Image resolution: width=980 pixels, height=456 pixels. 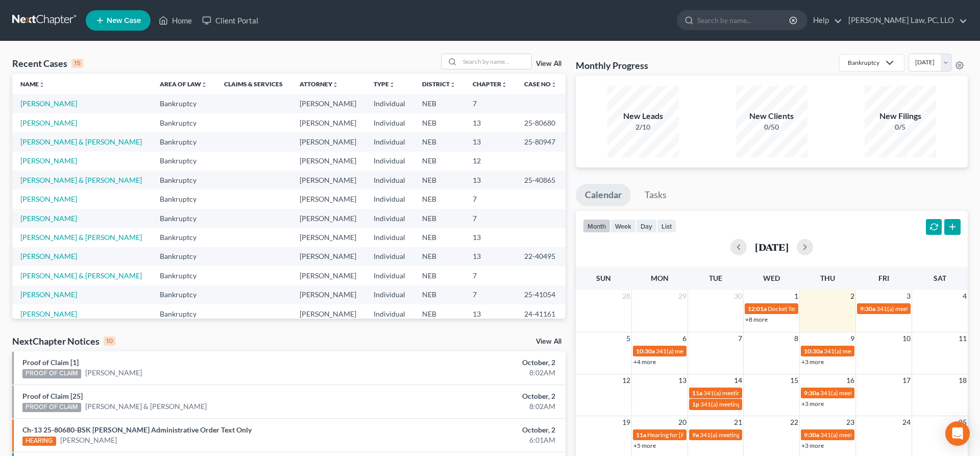 What do you see at coordinates (541, 257) in the screenshot?
I see `td: 22-40495` at bounding box center [541, 257].